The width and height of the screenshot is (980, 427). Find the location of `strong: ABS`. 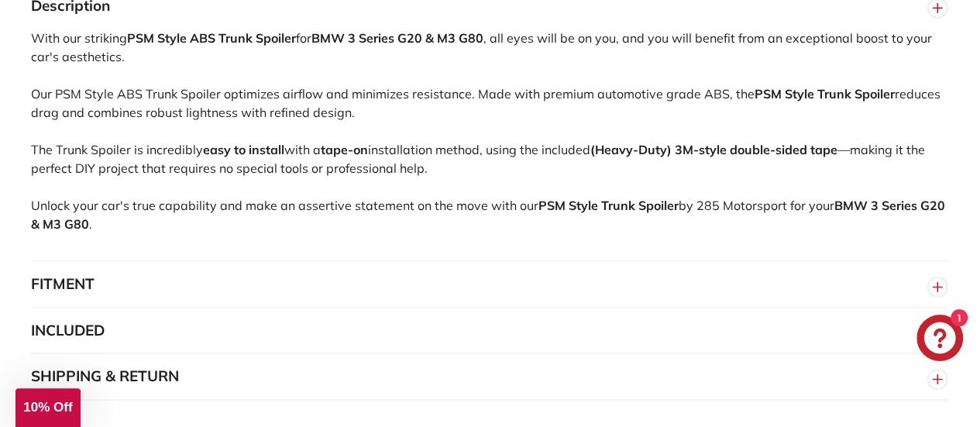

strong: ABS is located at coordinates (202, 38).